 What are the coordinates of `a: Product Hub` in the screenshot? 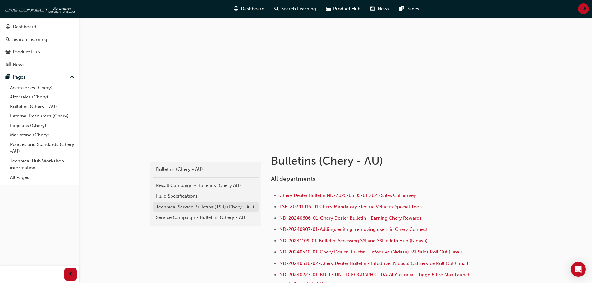 It's located at (39, 52).